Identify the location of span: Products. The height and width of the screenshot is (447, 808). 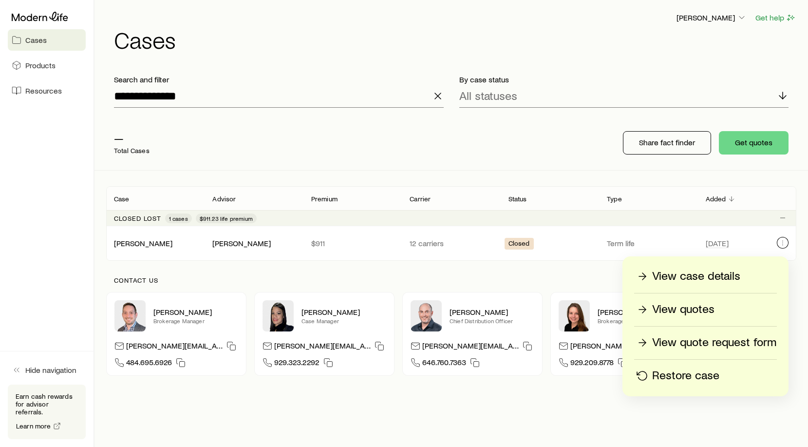
(40, 65).